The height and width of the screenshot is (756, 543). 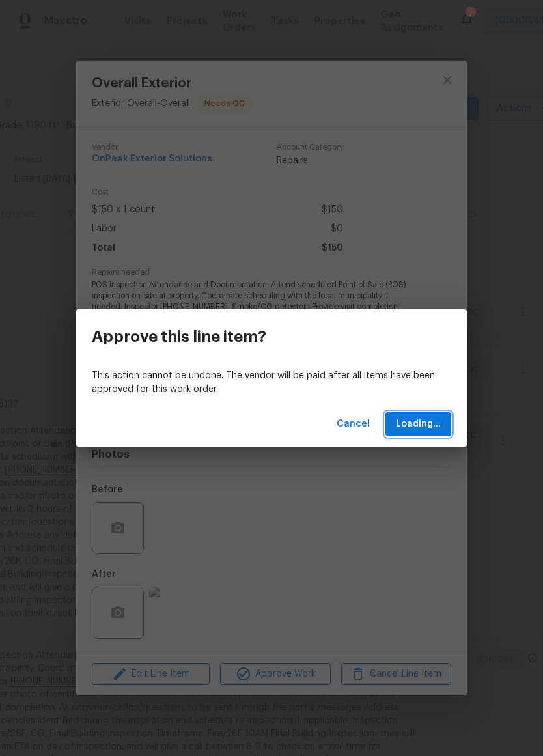 I want to click on h3: Approve this line item?, so click(x=179, y=336).